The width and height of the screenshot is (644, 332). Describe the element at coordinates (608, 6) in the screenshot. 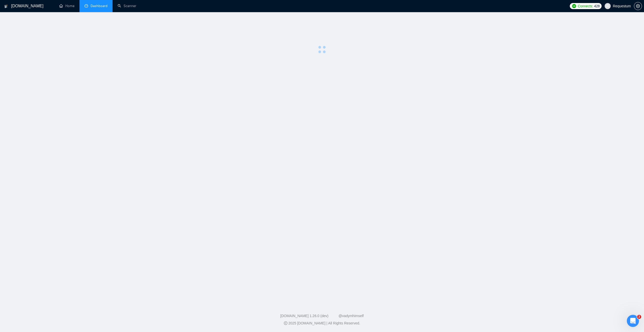

I see `span: user` at that location.